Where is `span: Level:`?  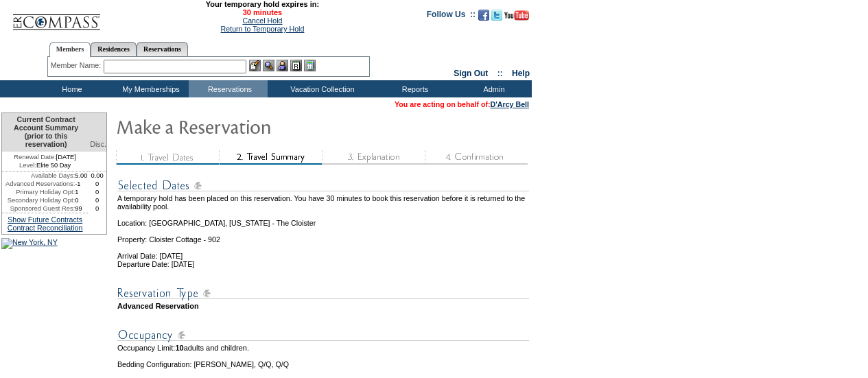 span: Level: is located at coordinates (28, 165).